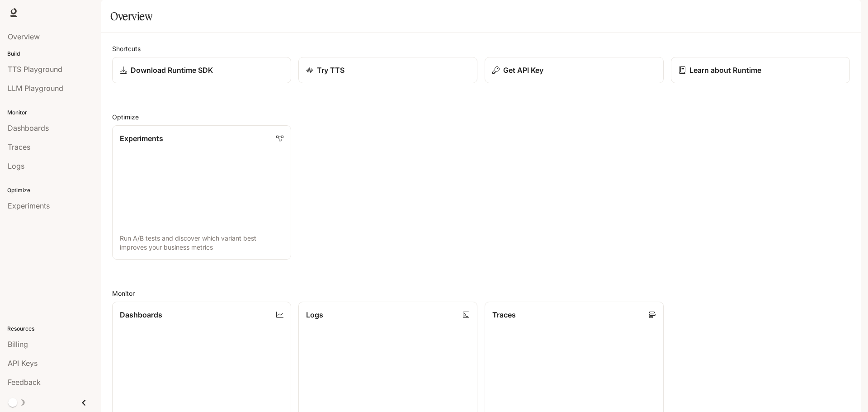 Image resolution: width=868 pixels, height=412 pixels. I want to click on h2: Optimize, so click(481, 117).